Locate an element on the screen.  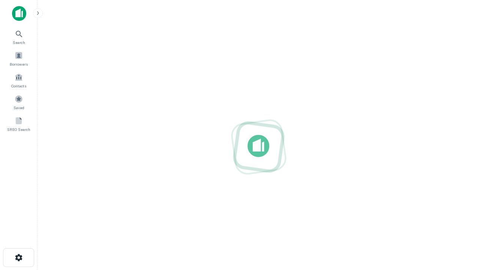
div: Search is located at coordinates (19, 37).